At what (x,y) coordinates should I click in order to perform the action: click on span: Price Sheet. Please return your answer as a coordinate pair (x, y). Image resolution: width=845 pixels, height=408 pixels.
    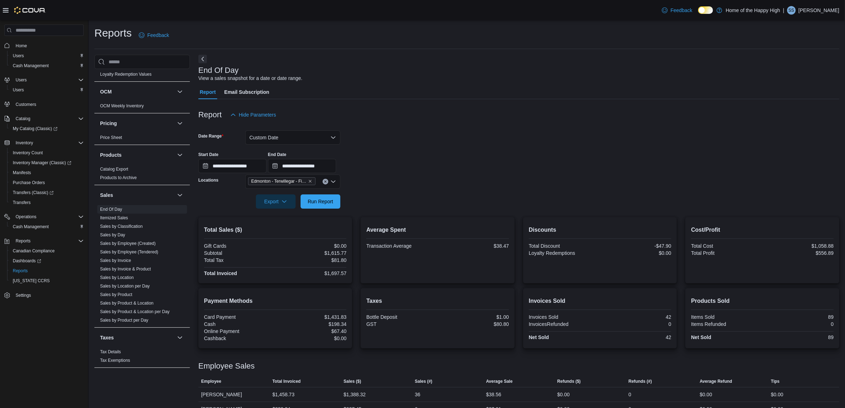
    Looking at the image, I should click on (111, 137).